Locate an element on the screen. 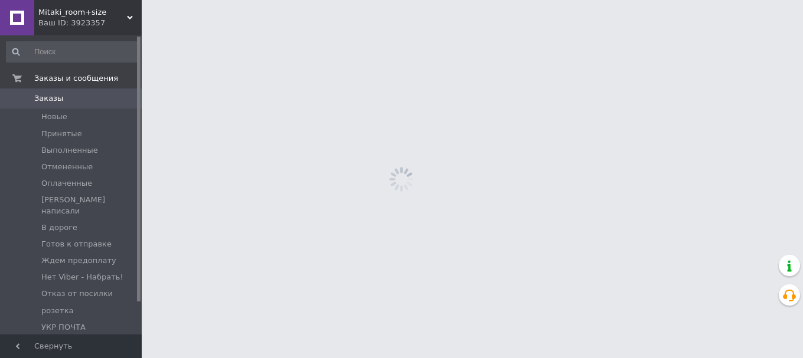  span: В дороге is located at coordinates (59, 228).